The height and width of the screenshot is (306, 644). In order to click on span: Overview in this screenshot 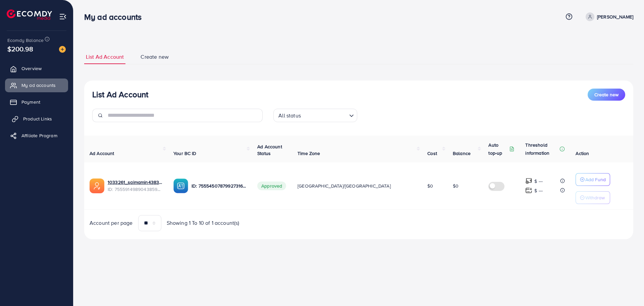, I will do `click(31, 68)`.